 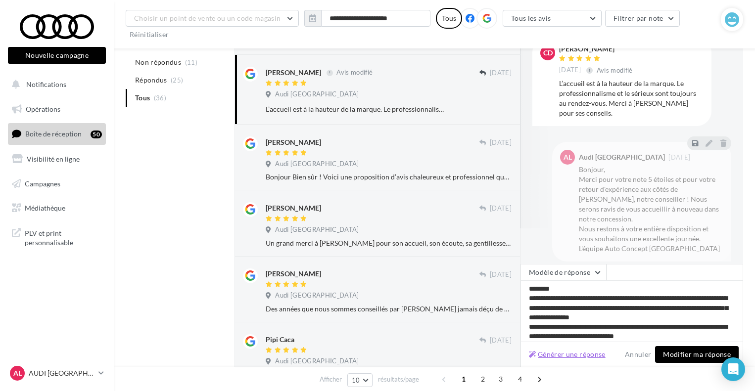 What do you see at coordinates (520, 380) in the screenshot?
I see `span: 4` at bounding box center [520, 380].